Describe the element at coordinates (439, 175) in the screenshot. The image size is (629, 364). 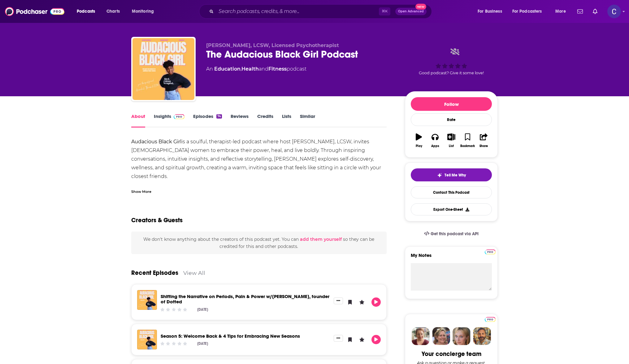
I see `img: tell me why sparkle` at that location.